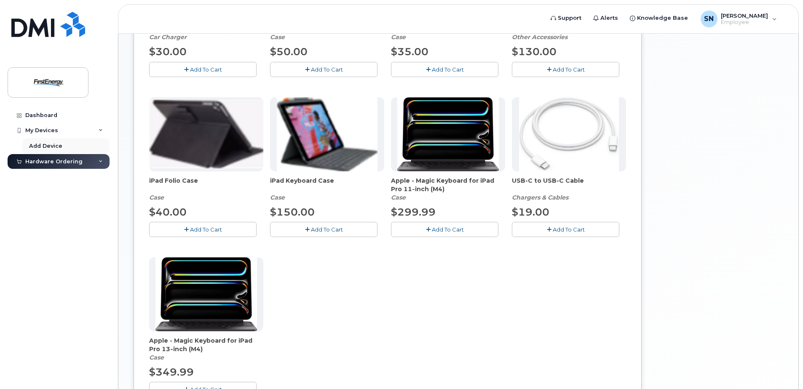  What do you see at coordinates (568, 185) in the screenshot?
I see `span: USB-C to USB-C Cable` at bounding box center [568, 185].